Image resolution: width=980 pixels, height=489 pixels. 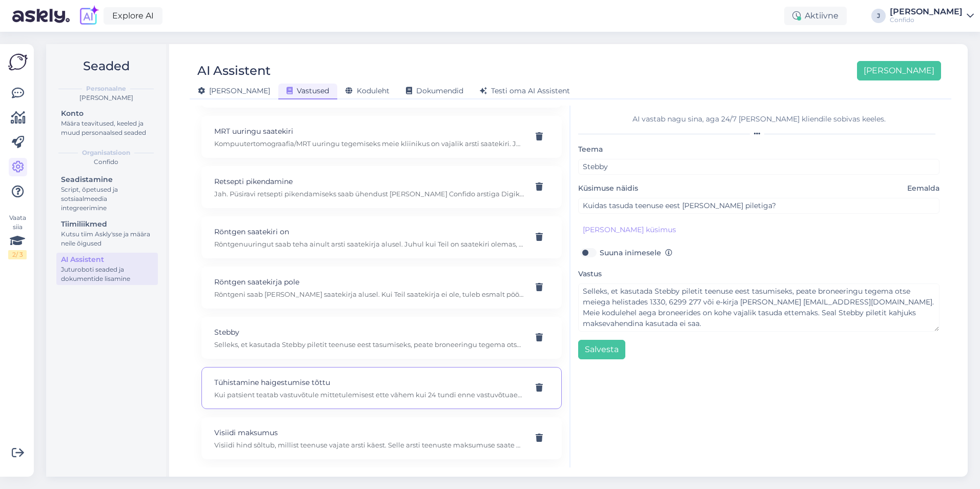 I want to click on div: Juturoboti seaded ja dokumentide lisamine, so click(x=107, y=274).